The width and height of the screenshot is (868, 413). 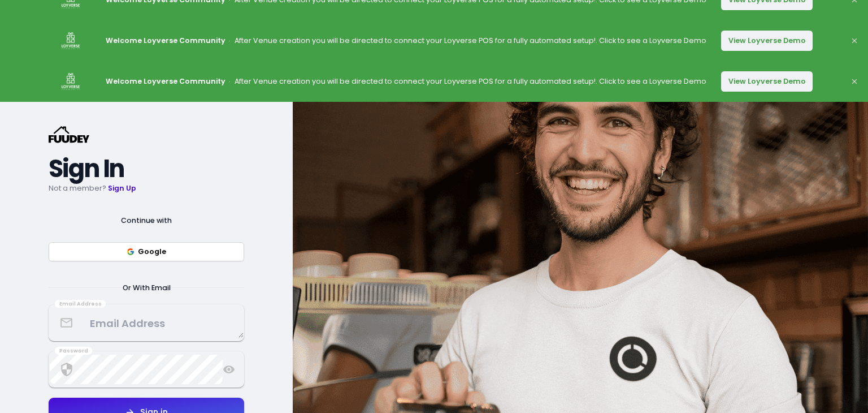 What do you see at coordinates (146, 252) in the screenshot?
I see `button: Google` at bounding box center [146, 252].